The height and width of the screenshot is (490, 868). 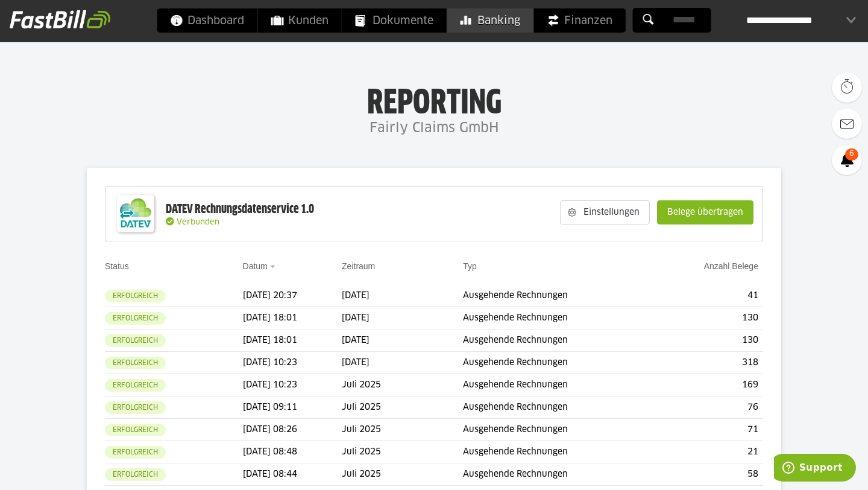 What do you see at coordinates (709, 407) in the screenshot?
I see `td: 76` at bounding box center [709, 407].